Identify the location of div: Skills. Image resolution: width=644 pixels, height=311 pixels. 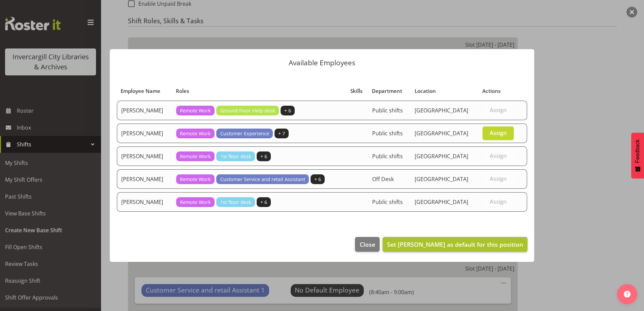
(357, 91).